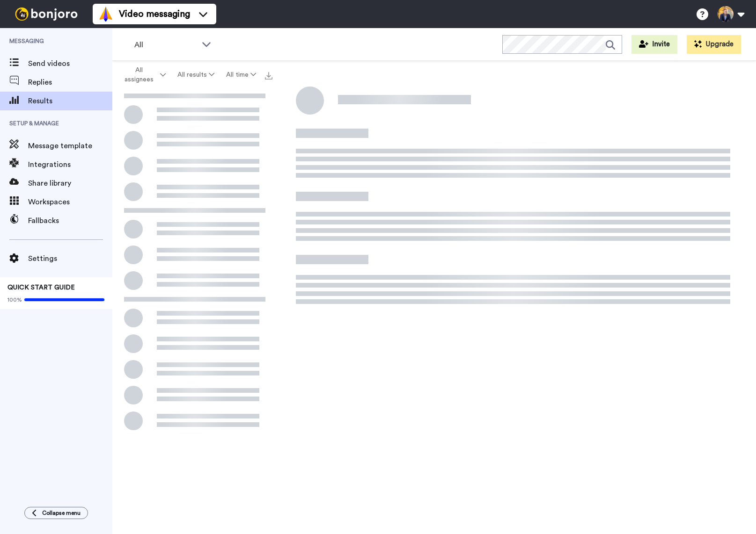 This screenshot has width=756, height=534. Describe the element at coordinates (56, 513) in the screenshot. I see `button: Collapse menu` at that location.